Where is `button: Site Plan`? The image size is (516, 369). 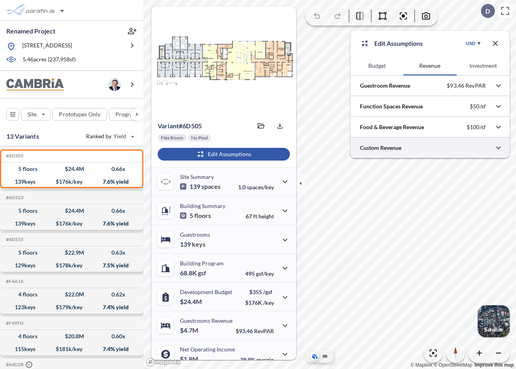 button: Site Plan is located at coordinates (325, 356).